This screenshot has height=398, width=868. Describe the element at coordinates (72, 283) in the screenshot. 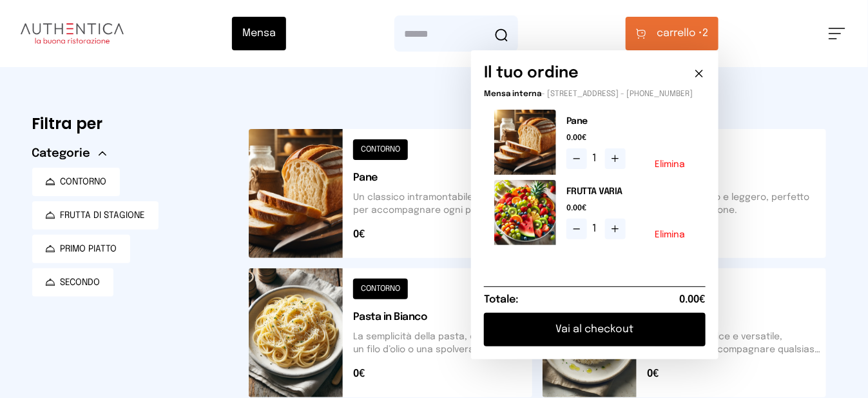

I see `button: SECONDO` at that location.